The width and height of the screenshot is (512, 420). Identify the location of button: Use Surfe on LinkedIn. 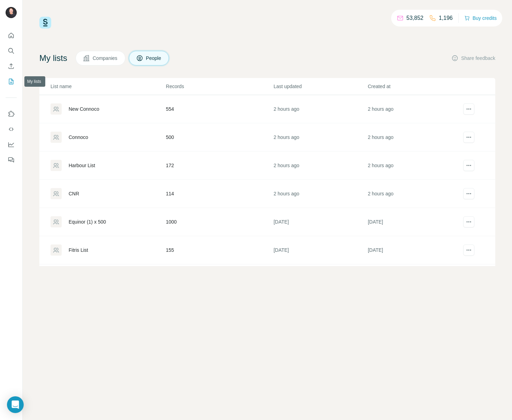
(11, 114).